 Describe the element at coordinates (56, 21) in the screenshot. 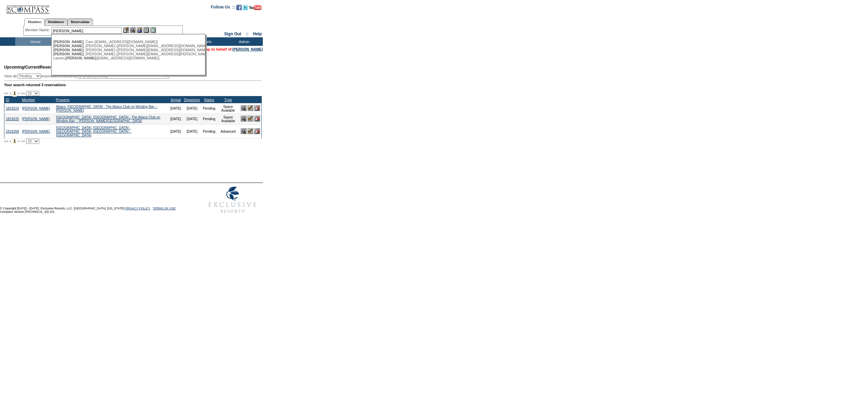

I see `a: Residences` at that location.